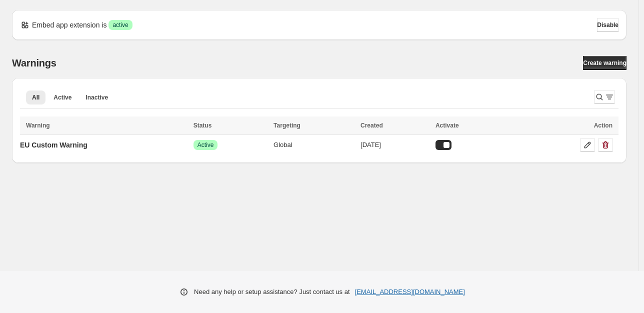  What do you see at coordinates (447, 125) in the screenshot?
I see `span: Activate` at bounding box center [447, 125].